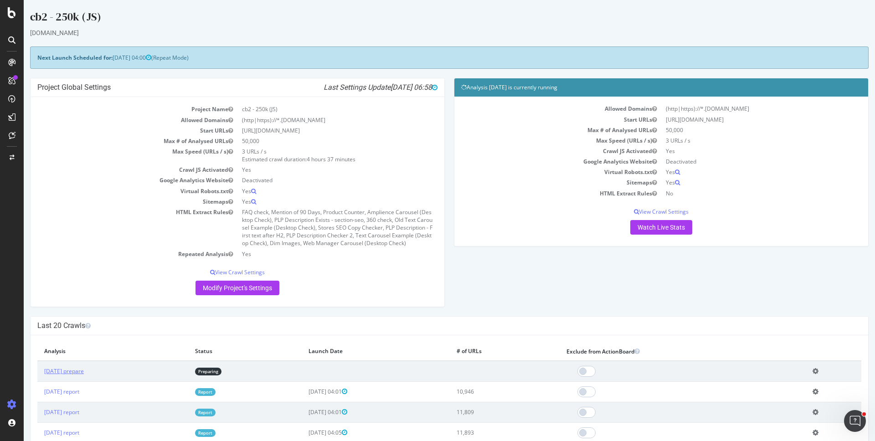 Image resolution: width=875 pixels, height=441 pixels. Describe the element at coordinates (314, 155) in the screenshot. I see `td: 3 URLs / s Estimated crawl duration:` at that location.